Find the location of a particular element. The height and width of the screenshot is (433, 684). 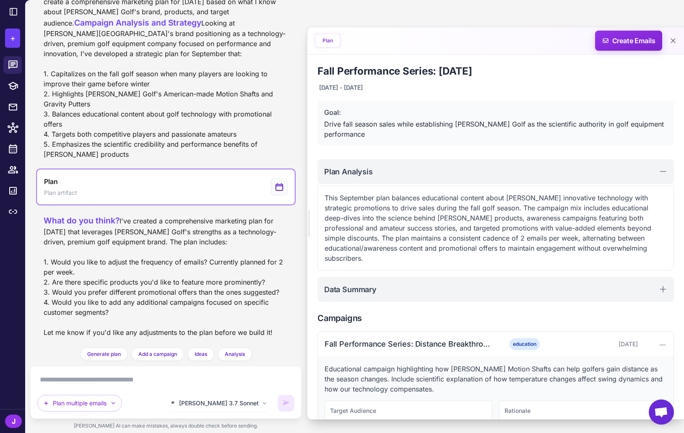

h2: Data Summary is located at coordinates (350, 289).